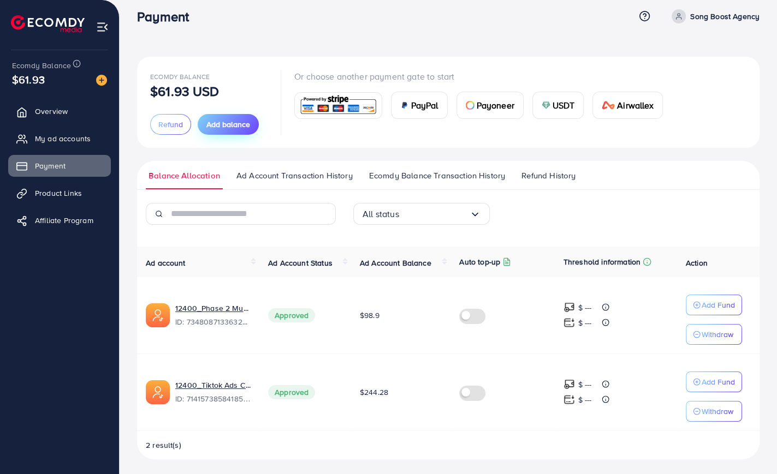  What do you see at coordinates (370, 316) in the screenshot?
I see `span: $98.9` at bounding box center [370, 316].